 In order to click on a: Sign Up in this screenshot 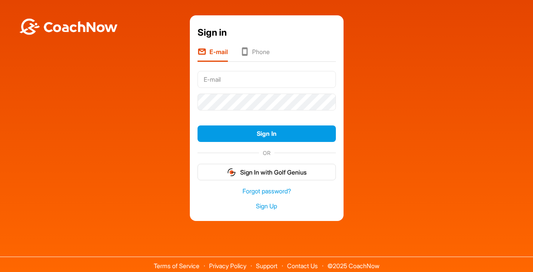, I will do `click(267, 206)`.